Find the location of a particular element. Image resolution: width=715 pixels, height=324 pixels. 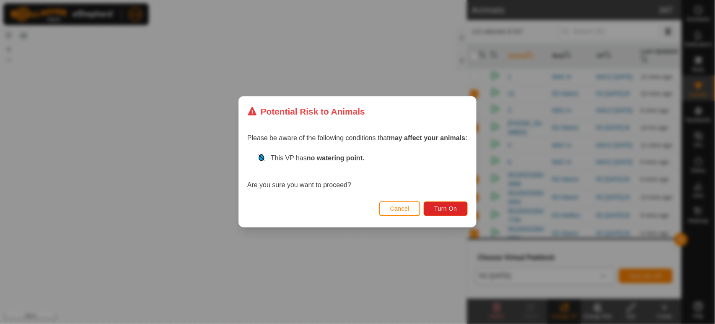

div: Potential Risk to Animals is located at coordinates (306, 111).